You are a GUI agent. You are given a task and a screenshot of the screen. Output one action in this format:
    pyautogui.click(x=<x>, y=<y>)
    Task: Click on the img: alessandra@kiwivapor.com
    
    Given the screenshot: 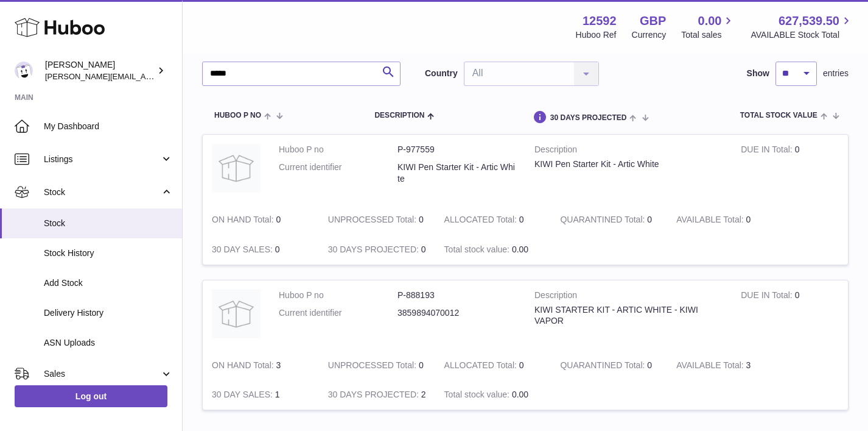 What is the action you would take?
    pyautogui.click(x=24, y=71)
    